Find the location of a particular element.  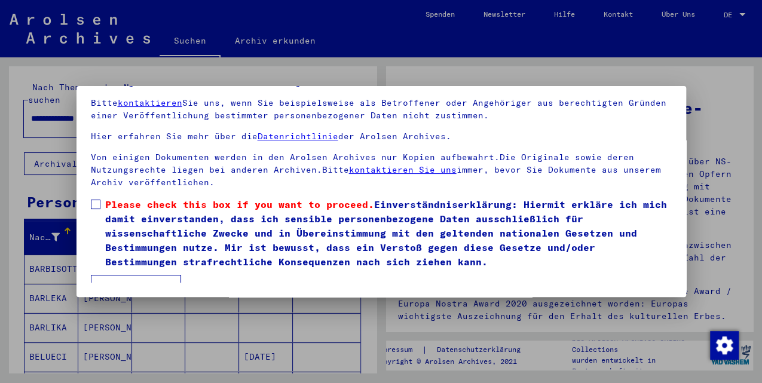

p: Hier erfahren Sie mehr über die der Arolsen Archives. is located at coordinates (381, 136).